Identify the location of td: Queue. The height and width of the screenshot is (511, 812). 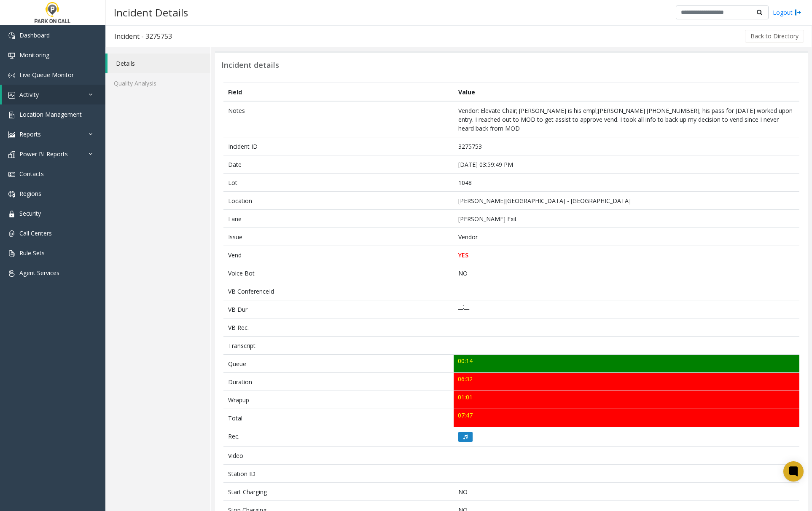
(339, 364).